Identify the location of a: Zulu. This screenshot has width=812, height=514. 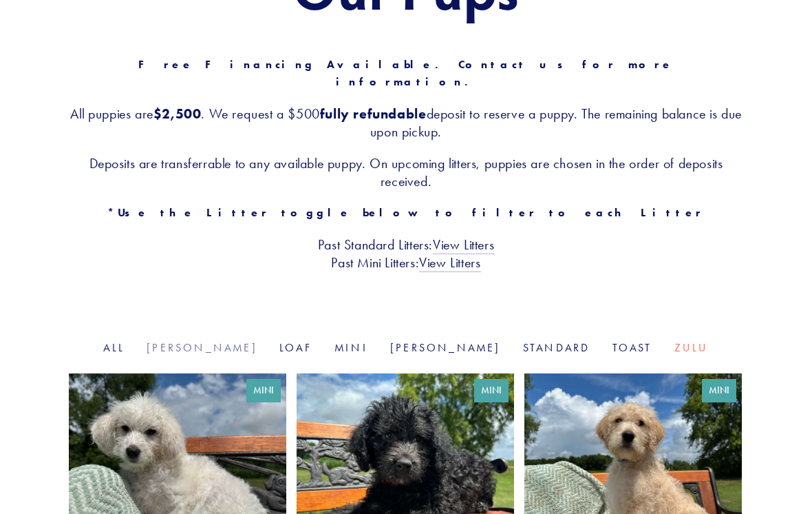
(692, 347).